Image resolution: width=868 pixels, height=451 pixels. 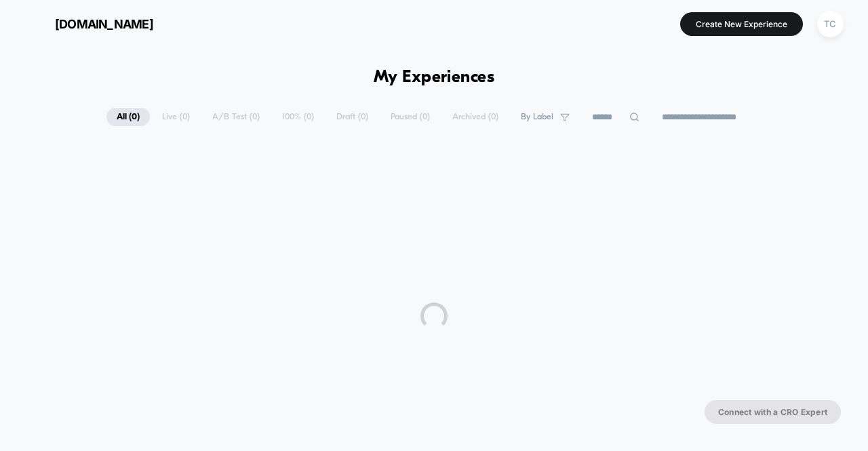 What do you see at coordinates (741, 24) in the screenshot?
I see `button: Create New Experience` at bounding box center [741, 24].